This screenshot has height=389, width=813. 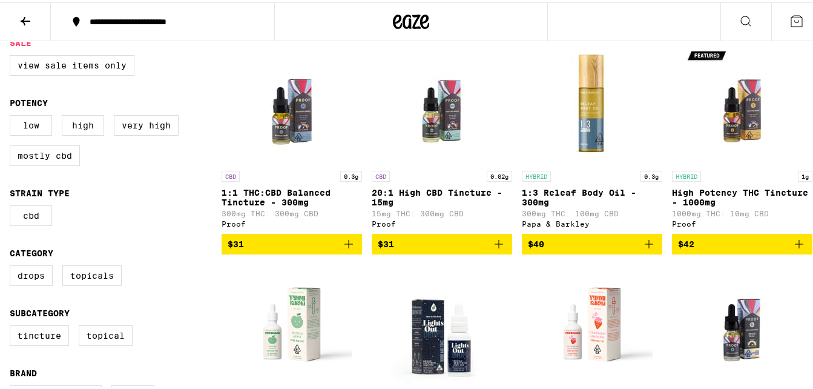 I want to click on img: Yummi Karma - Lights Out Tincture - 1000mg, so click(x=442, y=322).